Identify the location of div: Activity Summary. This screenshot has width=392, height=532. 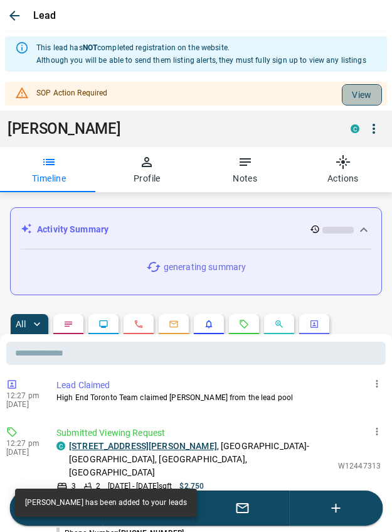
(196, 229).